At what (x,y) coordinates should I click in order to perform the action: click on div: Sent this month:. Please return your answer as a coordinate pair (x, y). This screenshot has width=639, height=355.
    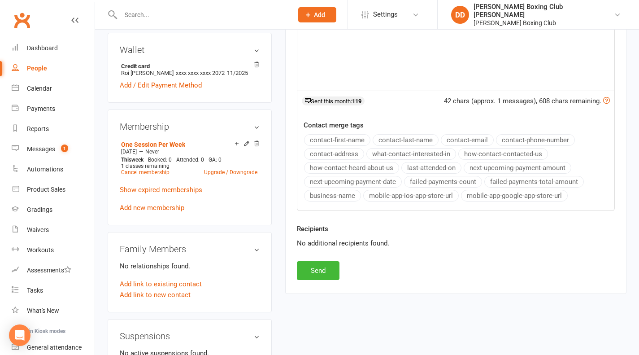
    Looking at the image, I should click on (333, 101).